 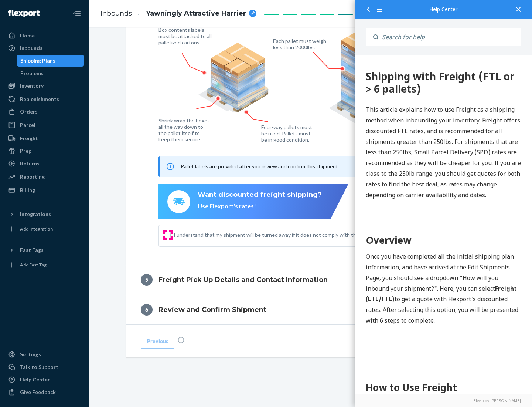 What do you see at coordinates (44, 112) in the screenshot?
I see `a: Orders` at bounding box center [44, 112].